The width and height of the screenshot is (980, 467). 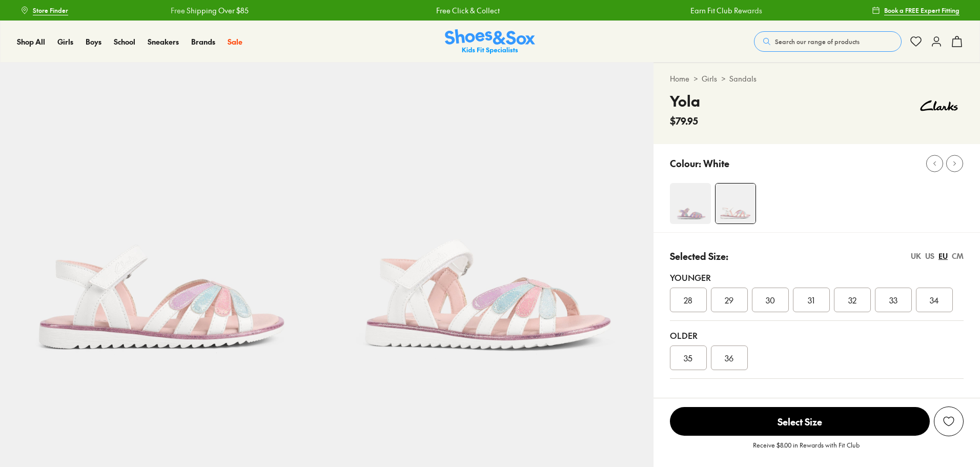 I want to click on p: Colour:, so click(x=685, y=163).